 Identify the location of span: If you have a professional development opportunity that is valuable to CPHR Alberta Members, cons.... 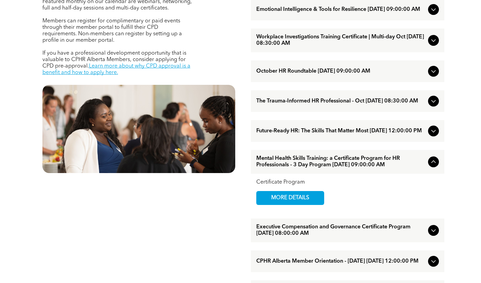
(114, 60).